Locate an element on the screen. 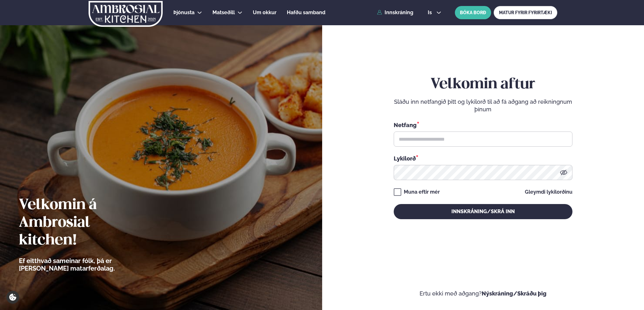  a: Hafðu samband is located at coordinates (306, 13).